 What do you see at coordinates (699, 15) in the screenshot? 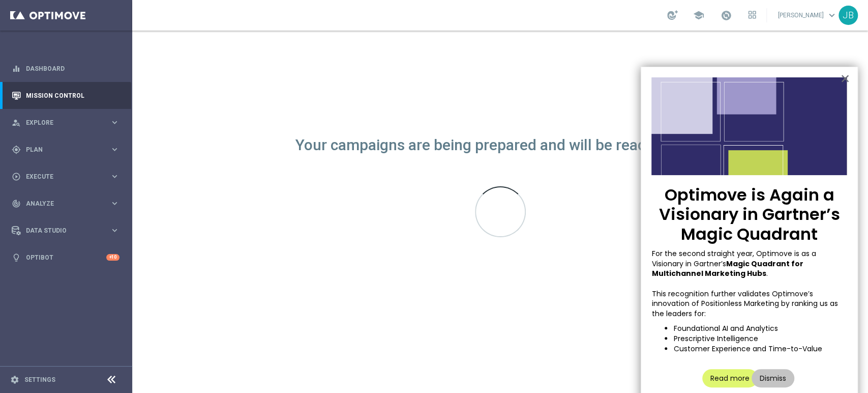
I see `span: school` at bounding box center [699, 15].